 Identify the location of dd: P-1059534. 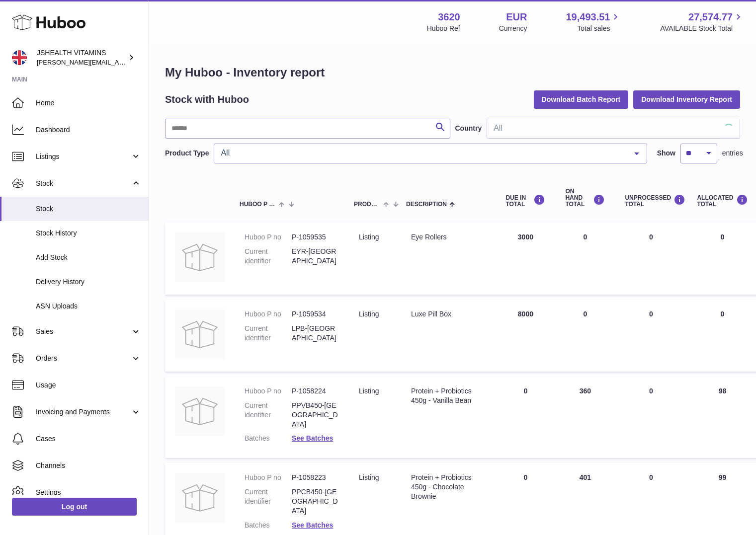
(315, 314).